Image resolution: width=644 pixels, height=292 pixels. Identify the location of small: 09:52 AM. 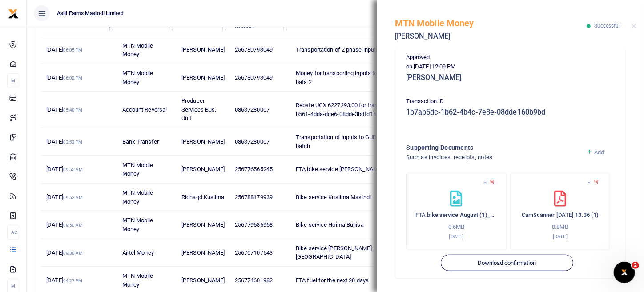
(73, 197).